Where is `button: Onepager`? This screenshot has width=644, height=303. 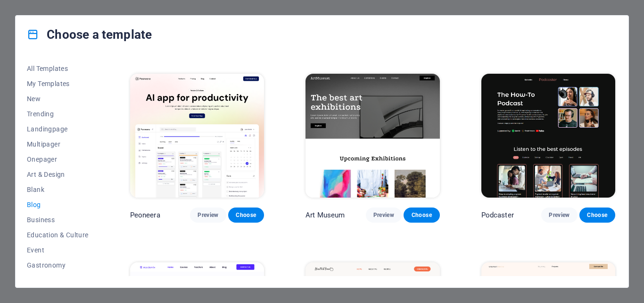 button: Onepager is located at coordinates (58, 159).